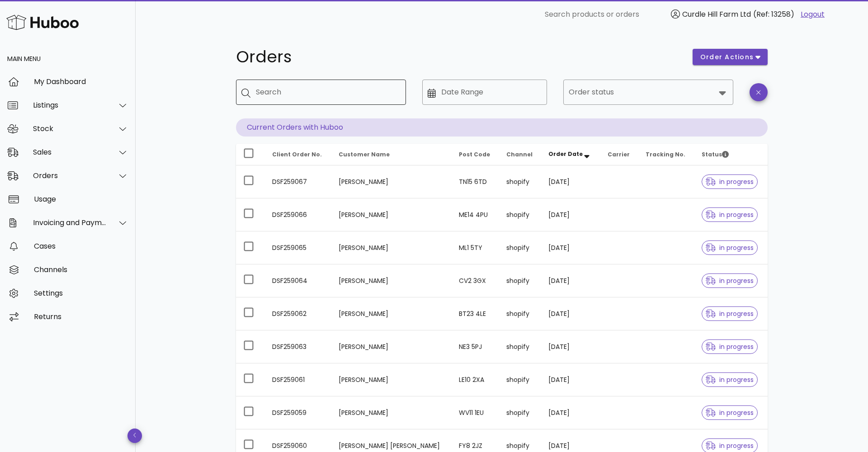  What do you see at coordinates (459, 57) in the screenshot?
I see `h1: Orders` at bounding box center [459, 57].